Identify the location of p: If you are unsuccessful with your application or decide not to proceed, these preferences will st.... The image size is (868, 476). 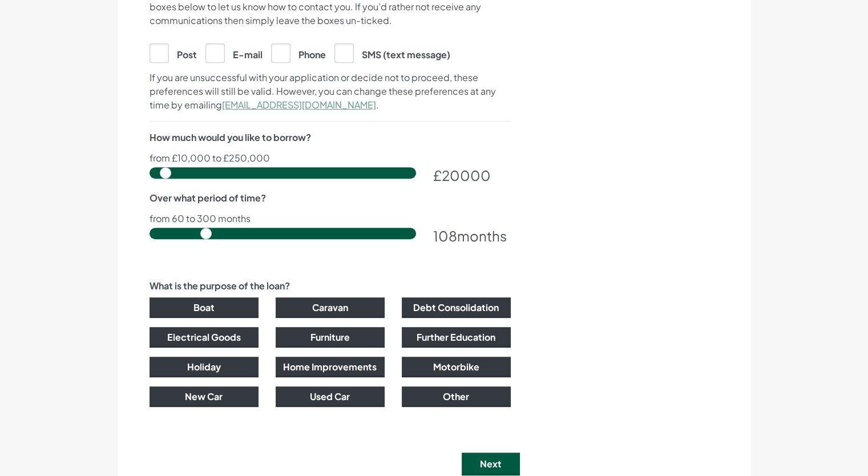
(330, 91).